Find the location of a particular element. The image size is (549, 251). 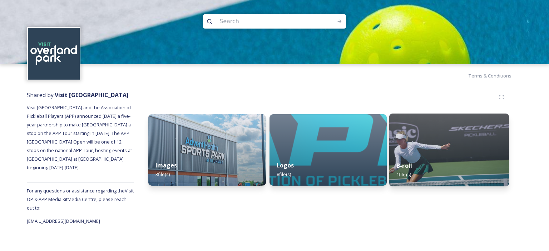

img: 0b0059c6-3305-4b4f-9fb6-0eb8267f399a.jpg is located at coordinates (449, 150).